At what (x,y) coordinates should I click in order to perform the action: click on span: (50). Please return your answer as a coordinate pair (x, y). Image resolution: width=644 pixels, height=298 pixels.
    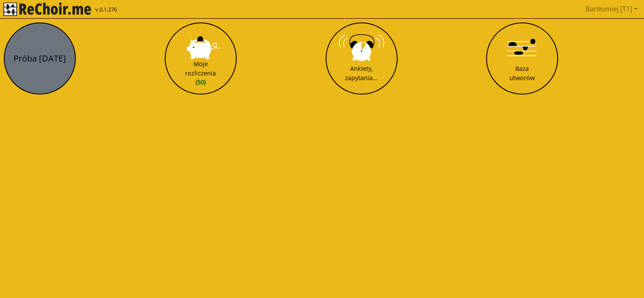
    Looking at the image, I should click on (200, 82).